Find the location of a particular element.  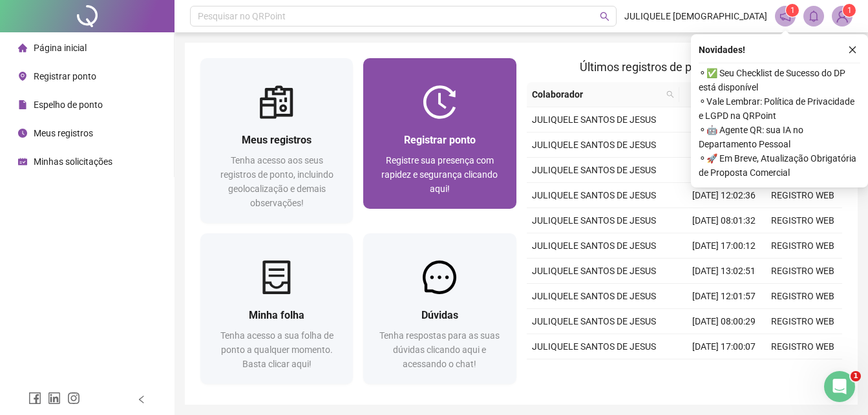

span: Colaborador is located at coordinates (597, 94).